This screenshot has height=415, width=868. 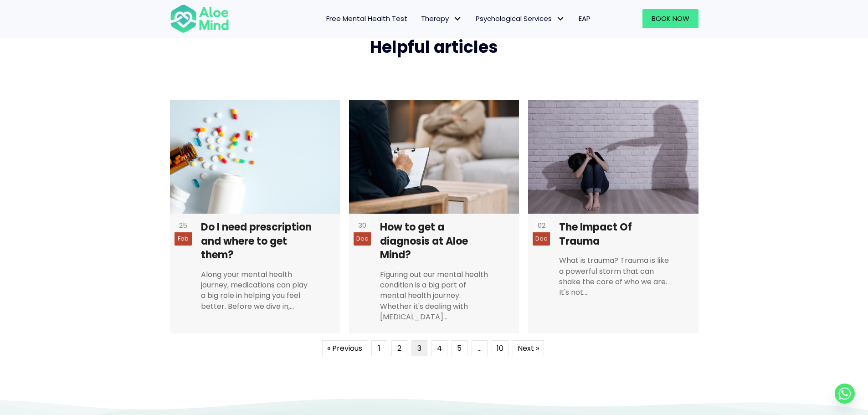 What do you see at coordinates (459, 348) in the screenshot?
I see `a: Page 5` at bounding box center [459, 348].